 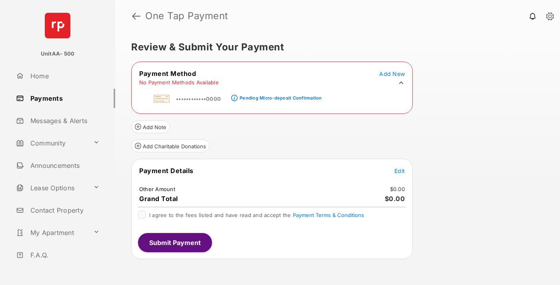 What do you see at coordinates (167, 74) in the screenshot?
I see `span: Payment Method` at bounding box center [167, 74].